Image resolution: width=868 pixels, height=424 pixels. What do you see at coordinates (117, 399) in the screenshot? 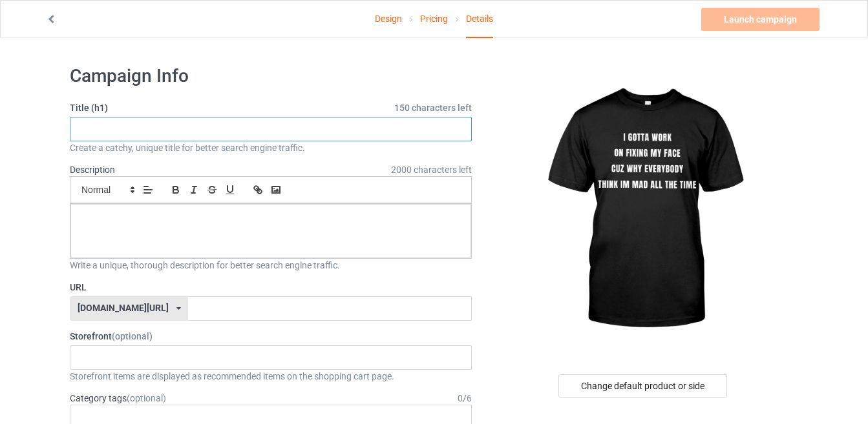
I see `label: Category tags` at bounding box center [117, 399].